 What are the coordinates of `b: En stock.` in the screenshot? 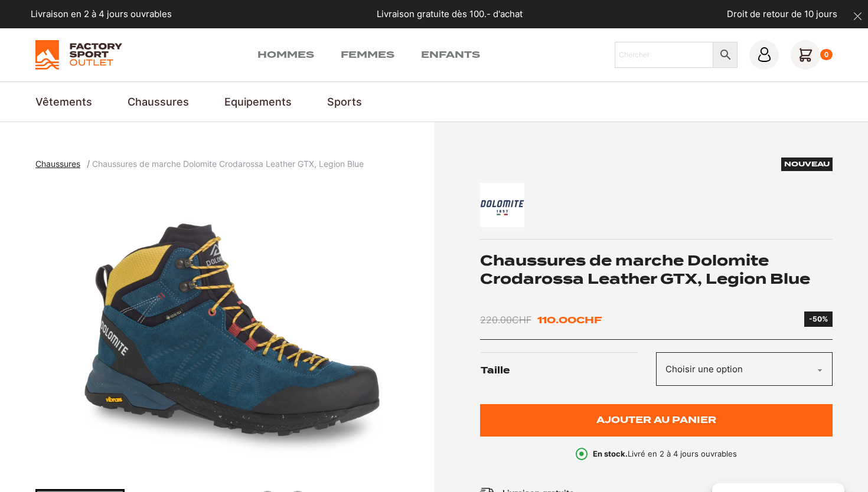 It's located at (610, 454).